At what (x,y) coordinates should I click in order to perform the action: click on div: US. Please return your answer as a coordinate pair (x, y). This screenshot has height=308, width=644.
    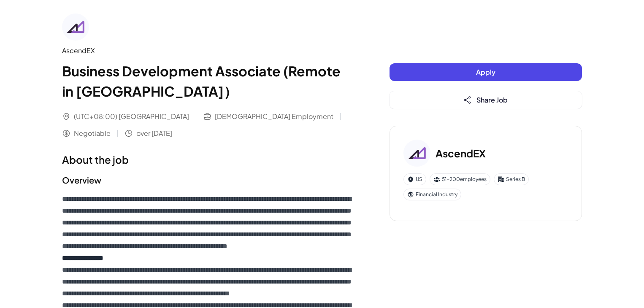
    Looking at the image, I should click on (415, 179).